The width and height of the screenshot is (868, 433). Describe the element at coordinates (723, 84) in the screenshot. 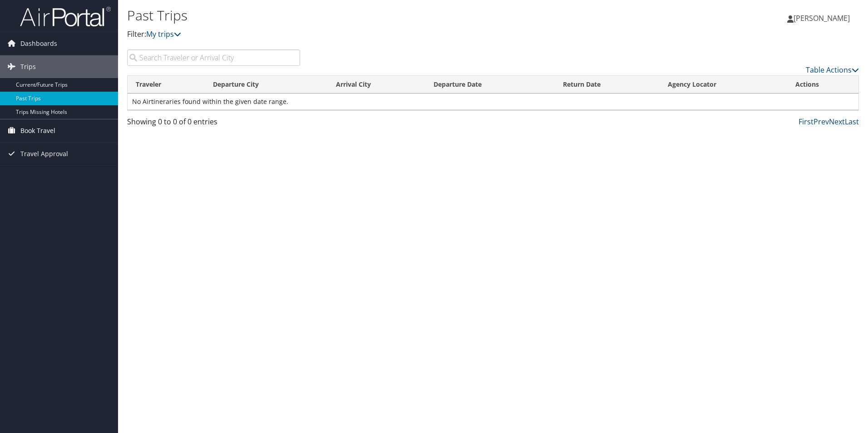

I see `th: Agency Locator: activate to sort column ascending` at that location.